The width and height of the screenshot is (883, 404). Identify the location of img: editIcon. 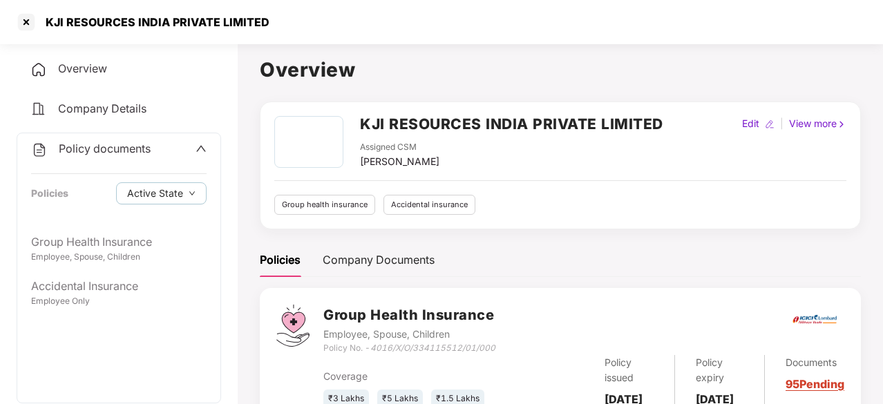
(770, 124).